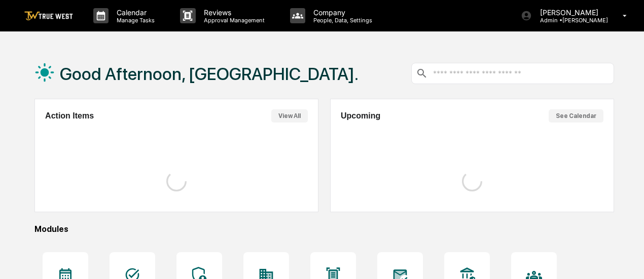  Describe the element at coordinates (576, 116) in the screenshot. I see `a: See Calendar` at that location.